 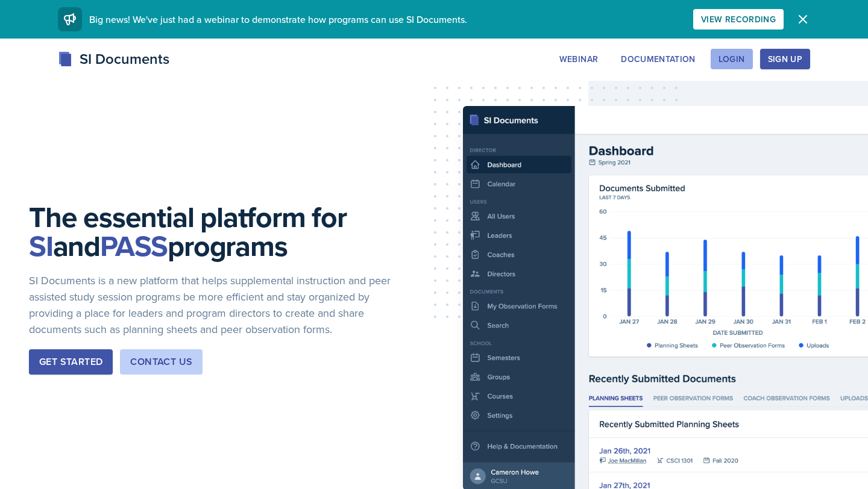 I want to click on button: Documentation, so click(x=658, y=59).